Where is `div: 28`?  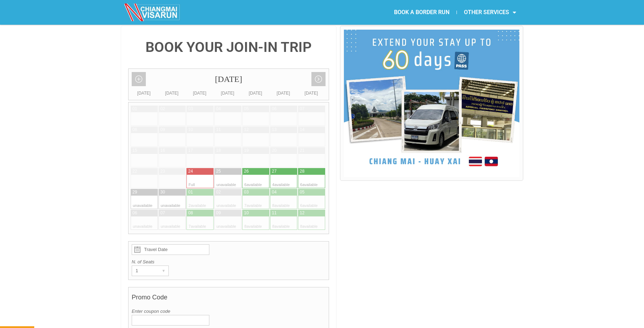
div: 28 is located at coordinates (302, 171).